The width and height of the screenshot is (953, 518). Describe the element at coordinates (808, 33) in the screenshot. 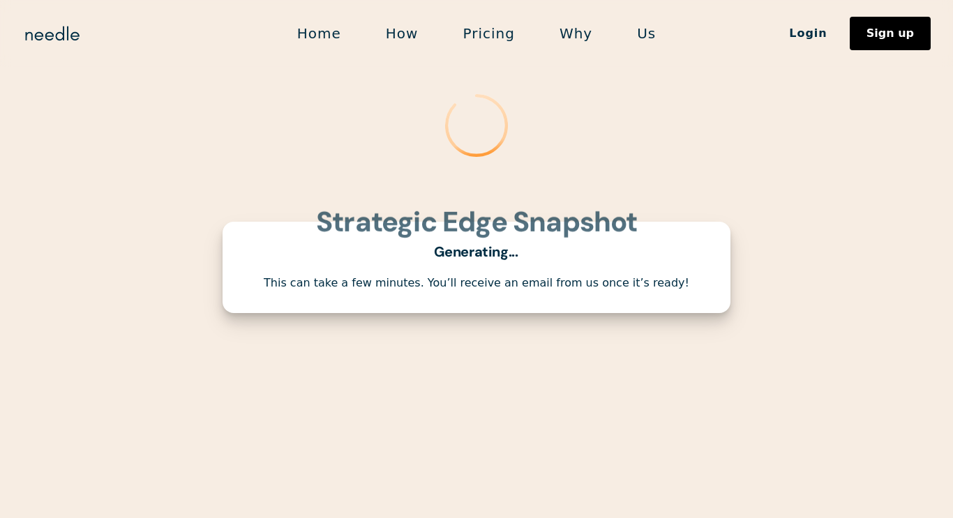

I see `a: Login` at that location.